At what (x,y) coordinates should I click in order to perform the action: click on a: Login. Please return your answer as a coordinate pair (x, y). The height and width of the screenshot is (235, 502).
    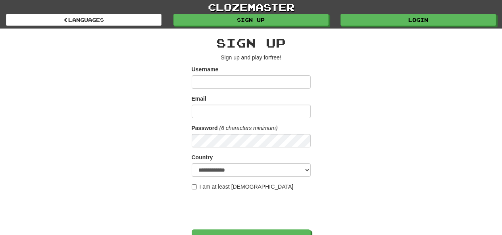
    Looking at the image, I should click on (418, 20).